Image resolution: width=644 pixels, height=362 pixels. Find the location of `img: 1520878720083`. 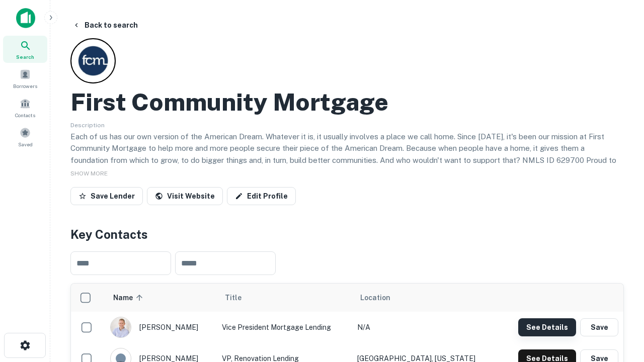

img: 1520878720083 is located at coordinates (121, 327).